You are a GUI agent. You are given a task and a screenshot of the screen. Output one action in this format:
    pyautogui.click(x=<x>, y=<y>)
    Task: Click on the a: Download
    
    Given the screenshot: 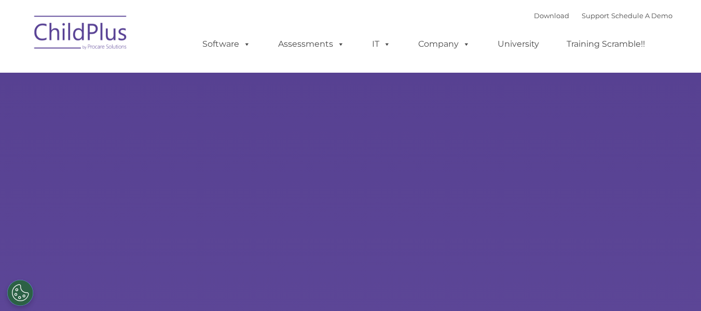 What is the action you would take?
    pyautogui.click(x=552, y=16)
    